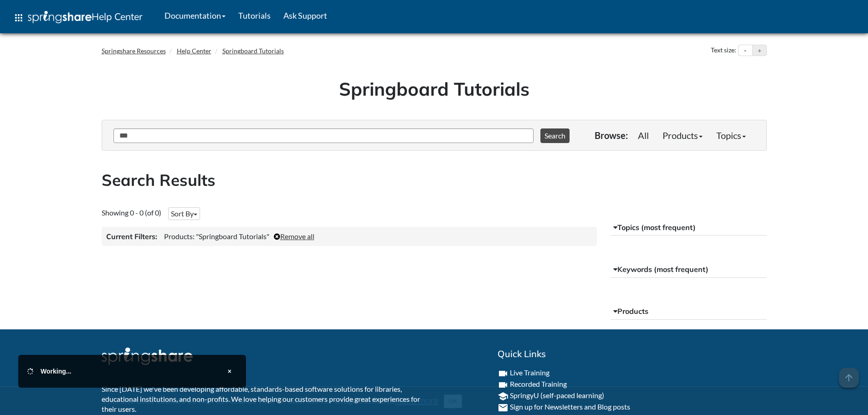  Describe the element at coordinates (570, 406) in the screenshot. I see `a: Sign up for Newsletters and Blog posts` at that location.